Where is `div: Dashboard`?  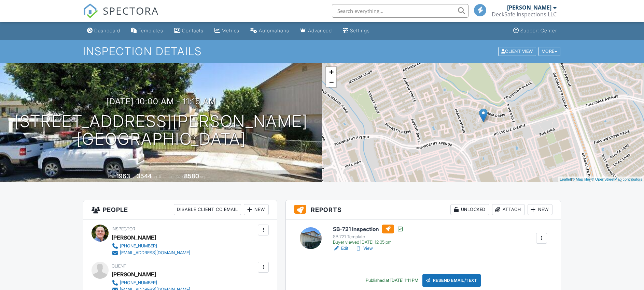 div: Dashboard is located at coordinates (107, 30).